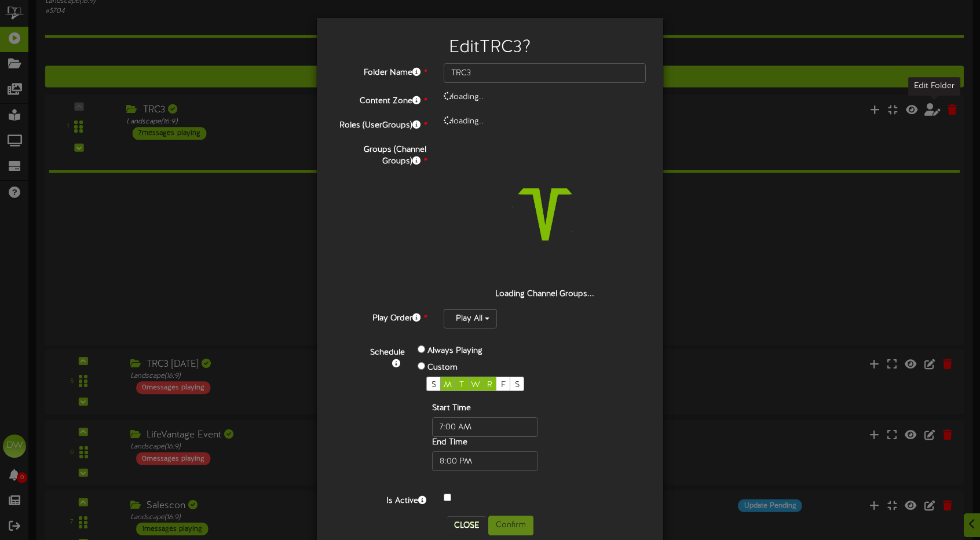 The image size is (980, 540). Describe the element at coordinates (503, 384) in the screenshot. I see `span: F` at that location.